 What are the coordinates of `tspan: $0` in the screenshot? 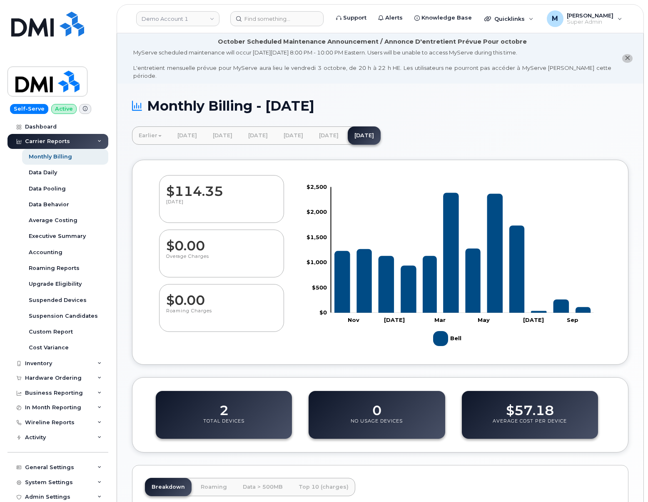 It's located at (323, 313).